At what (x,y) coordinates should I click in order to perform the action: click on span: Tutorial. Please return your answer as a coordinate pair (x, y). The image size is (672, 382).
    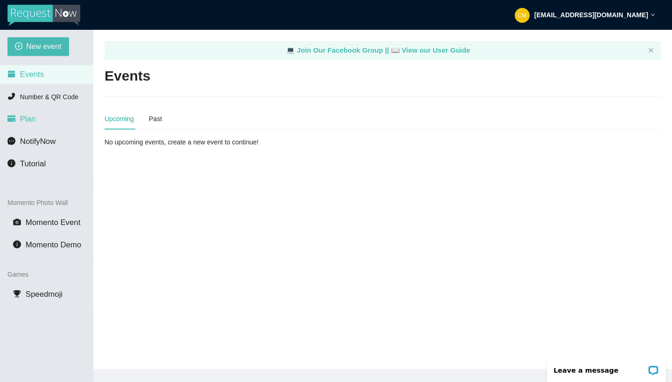
    Looking at the image, I should click on (33, 164).